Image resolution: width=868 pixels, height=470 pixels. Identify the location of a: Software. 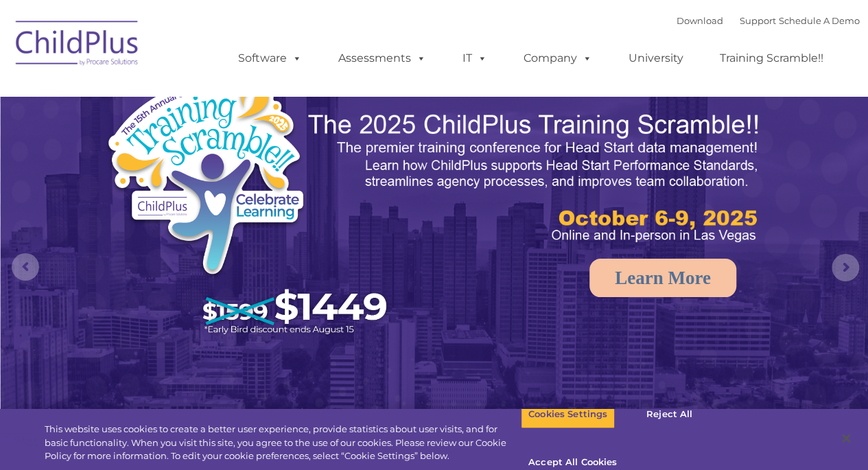
(270, 58).